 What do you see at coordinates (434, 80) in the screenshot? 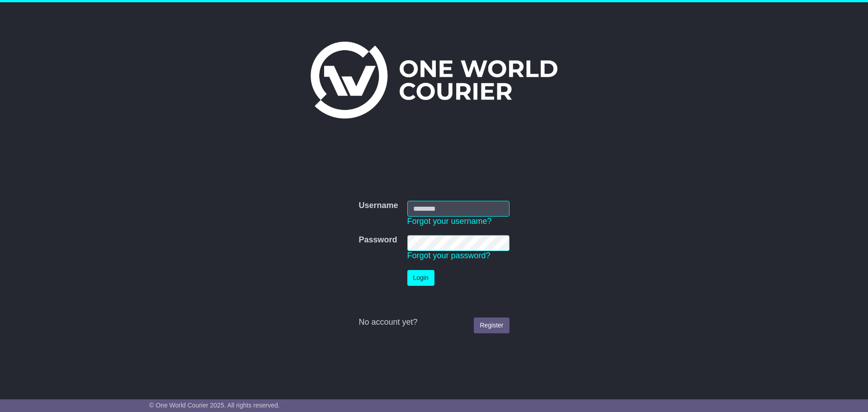
I see `img: One World` at bounding box center [434, 80].